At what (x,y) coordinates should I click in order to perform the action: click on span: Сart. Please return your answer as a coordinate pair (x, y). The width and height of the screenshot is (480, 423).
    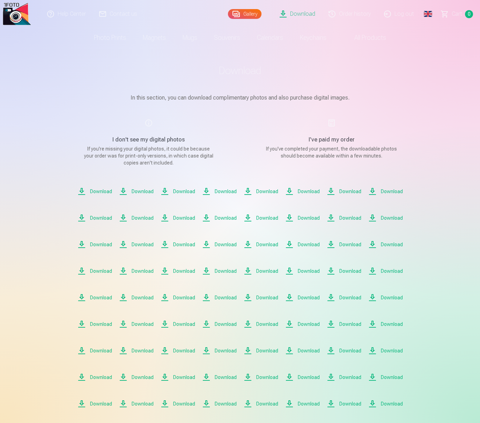
    Looking at the image, I should click on (457, 14).